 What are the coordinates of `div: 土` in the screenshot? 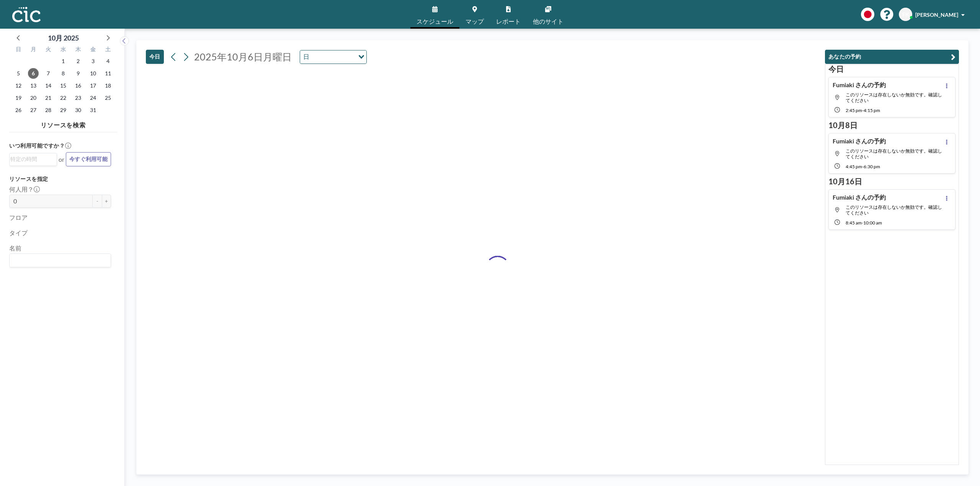 It's located at (107, 50).